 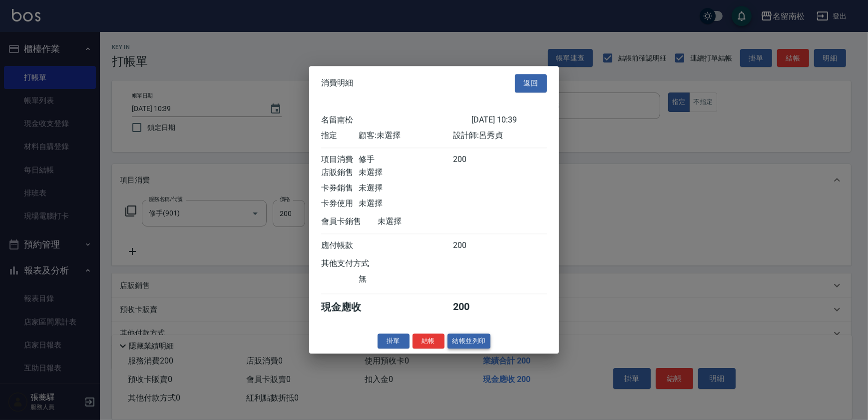 I want to click on div: 指定, so click(x=339, y=135).